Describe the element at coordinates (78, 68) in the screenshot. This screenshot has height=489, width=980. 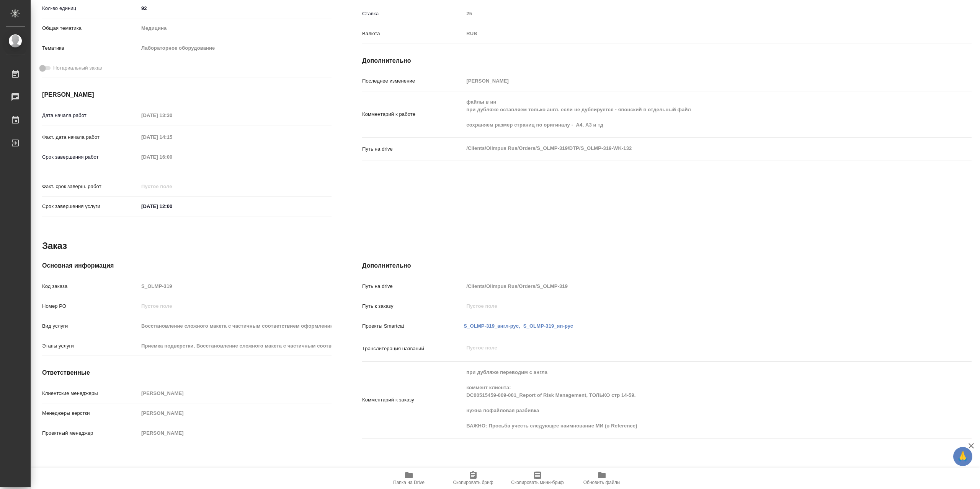
I see `span: Нотариальный заказ` at that location.